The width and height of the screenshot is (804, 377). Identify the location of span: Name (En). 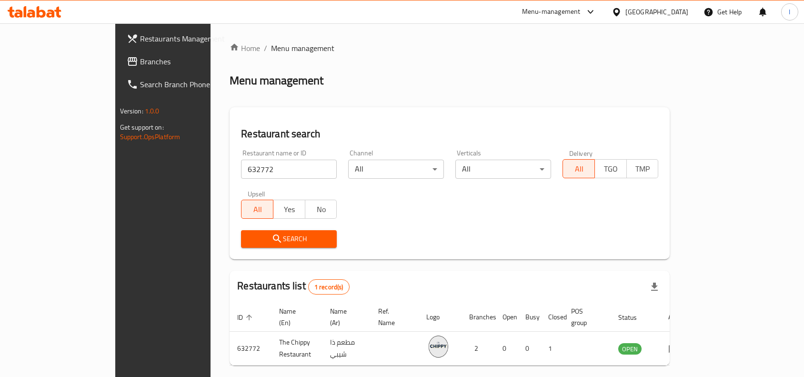
(295, 317).